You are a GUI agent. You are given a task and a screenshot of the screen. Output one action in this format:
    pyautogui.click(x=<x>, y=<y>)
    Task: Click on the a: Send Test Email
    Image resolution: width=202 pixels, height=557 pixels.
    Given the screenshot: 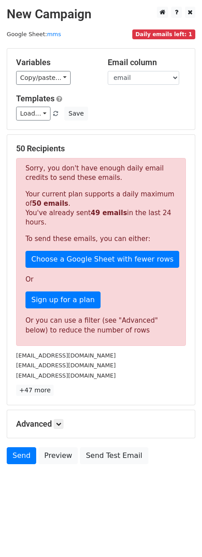 What is the action you would take?
    pyautogui.click(x=114, y=456)
    